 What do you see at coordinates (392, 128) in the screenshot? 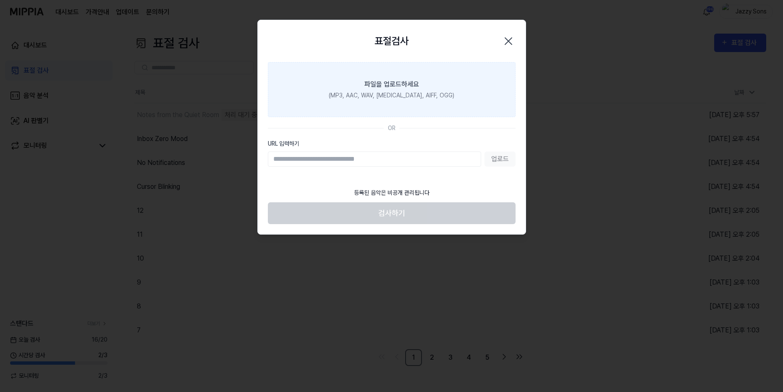
I see `div: OR` at bounding box center [392, 128].